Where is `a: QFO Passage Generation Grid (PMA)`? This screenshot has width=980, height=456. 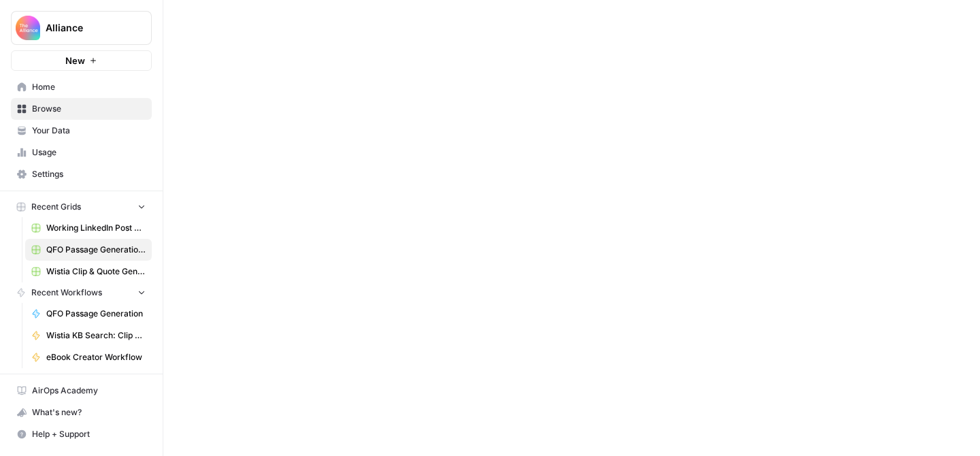
a: QFO Passage Generation Grid (PMA) is located at coordinates (89, 250).